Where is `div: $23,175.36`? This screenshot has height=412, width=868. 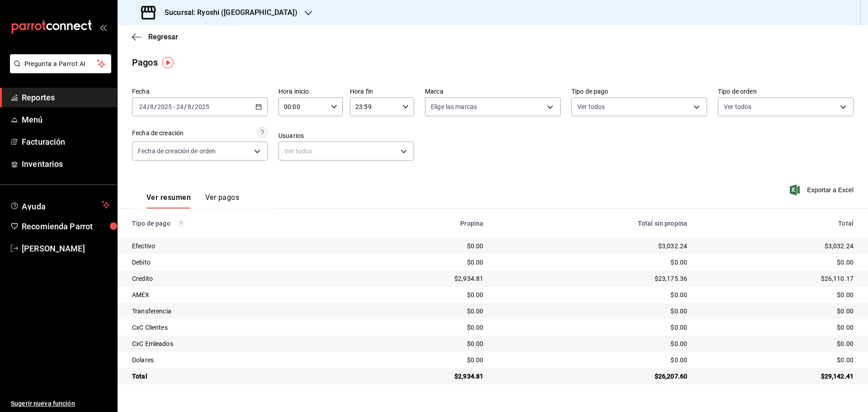
div: $23,175.36 is located at coordinates (592, 279).